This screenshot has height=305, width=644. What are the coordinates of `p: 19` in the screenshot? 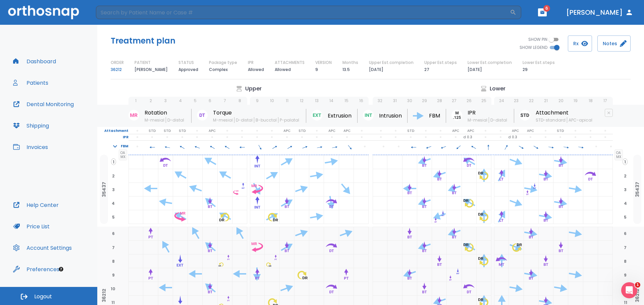 It's located at (576, 101).